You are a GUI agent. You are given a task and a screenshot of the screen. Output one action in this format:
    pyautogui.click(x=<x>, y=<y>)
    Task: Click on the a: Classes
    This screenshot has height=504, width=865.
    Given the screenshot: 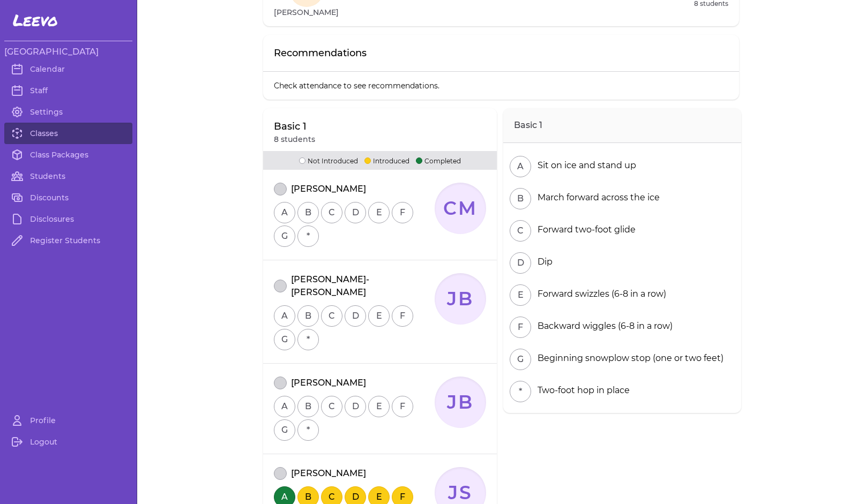 What is the action you would take?
    pyautogui.click(x=68, y=133)
    